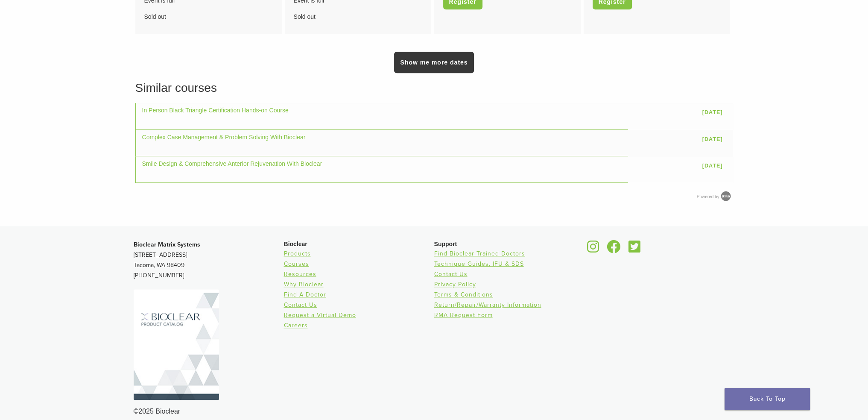 The image size is (868, 420). What do you see at coordinates (464, 295) in the screenshot?
I see `a: Terms & Conditions` at bounding box center [464, 295].